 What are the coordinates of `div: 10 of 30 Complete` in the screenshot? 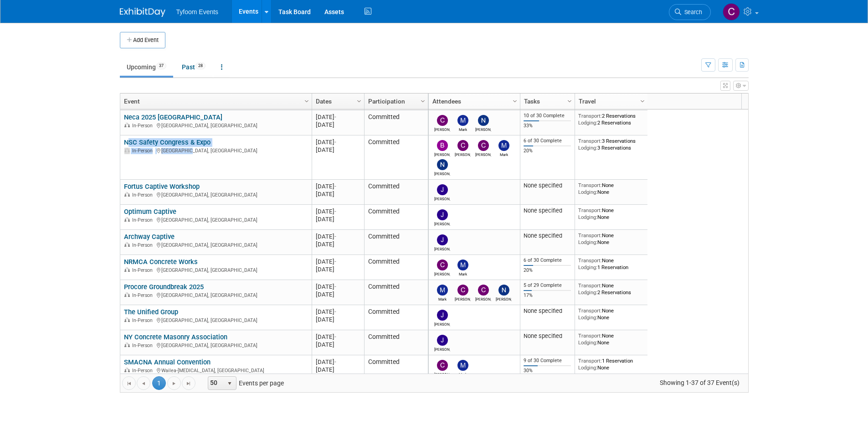 It's located at (547, 116).